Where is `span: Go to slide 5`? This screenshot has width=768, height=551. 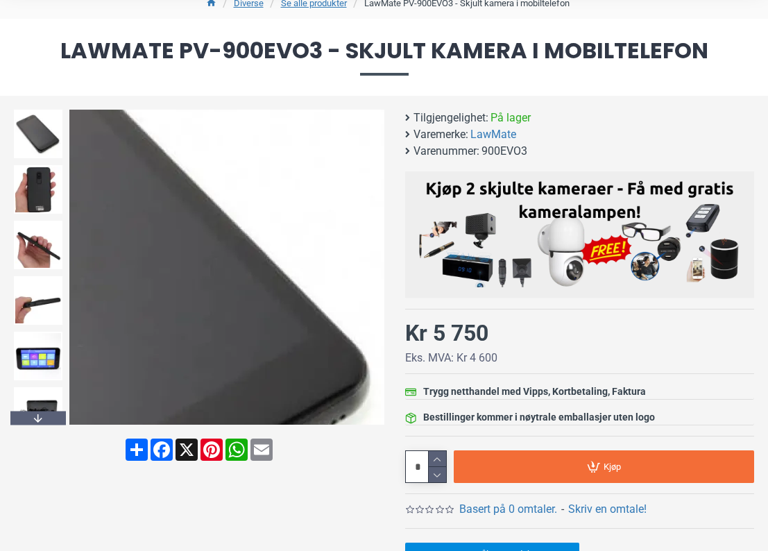 span: Go to slide 5 is located at coordinates (243, 415).